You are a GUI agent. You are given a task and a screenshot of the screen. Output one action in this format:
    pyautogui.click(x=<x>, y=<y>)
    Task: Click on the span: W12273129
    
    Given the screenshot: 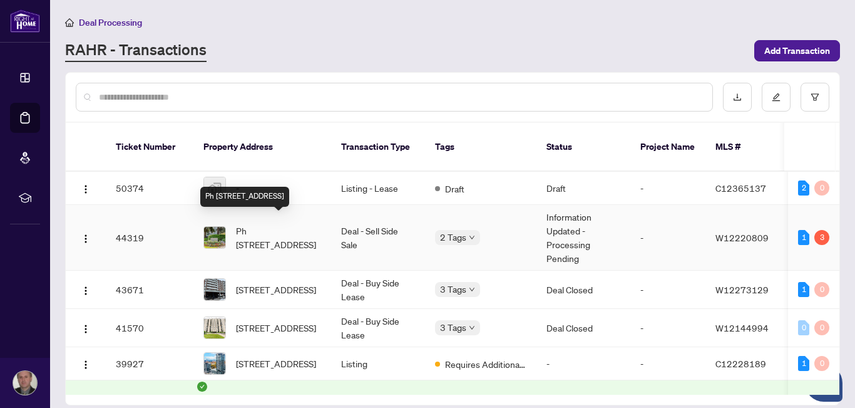 What is the action you would take?
    pyautogui.click(x=742, y=289)
    